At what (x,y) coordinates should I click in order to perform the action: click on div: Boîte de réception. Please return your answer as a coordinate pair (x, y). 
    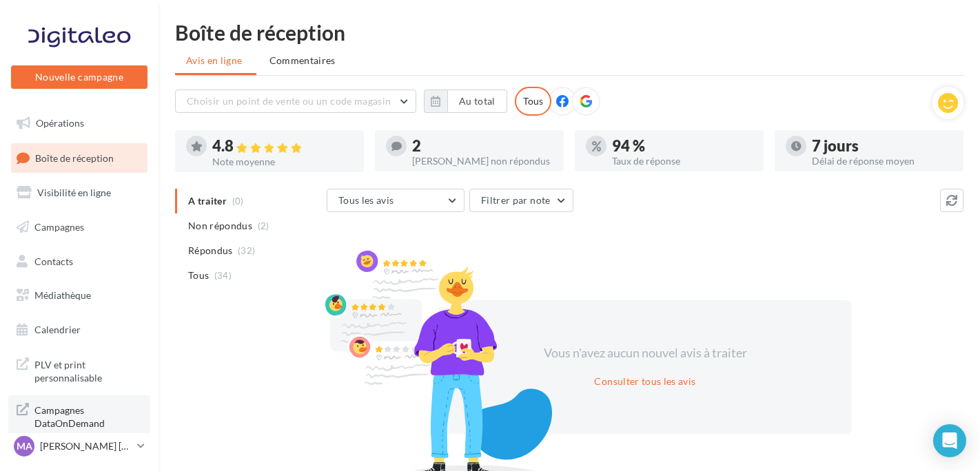
    Looking at the image, I should click on (569, 32).